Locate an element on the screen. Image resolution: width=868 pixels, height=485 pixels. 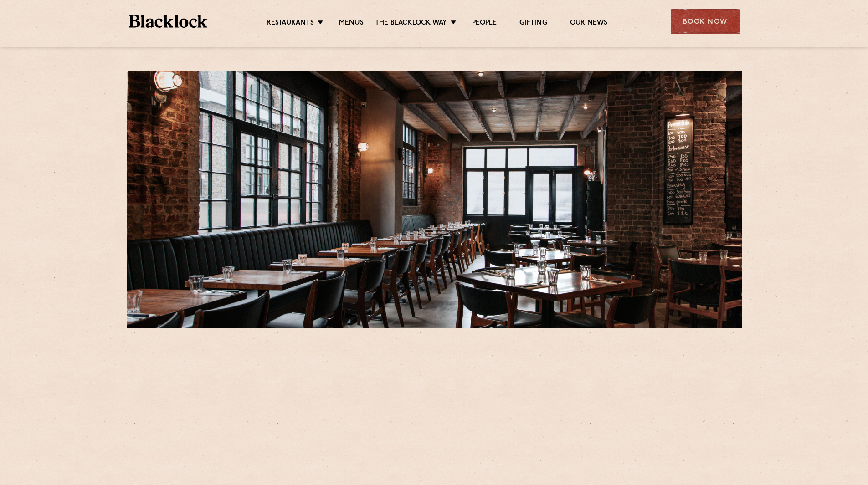
a: People is located at coordinates (485, 23).